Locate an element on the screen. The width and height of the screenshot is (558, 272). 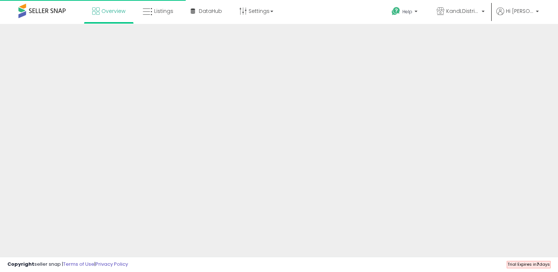
span: KandLDistribution LLC is located at coordinates (463, 11).